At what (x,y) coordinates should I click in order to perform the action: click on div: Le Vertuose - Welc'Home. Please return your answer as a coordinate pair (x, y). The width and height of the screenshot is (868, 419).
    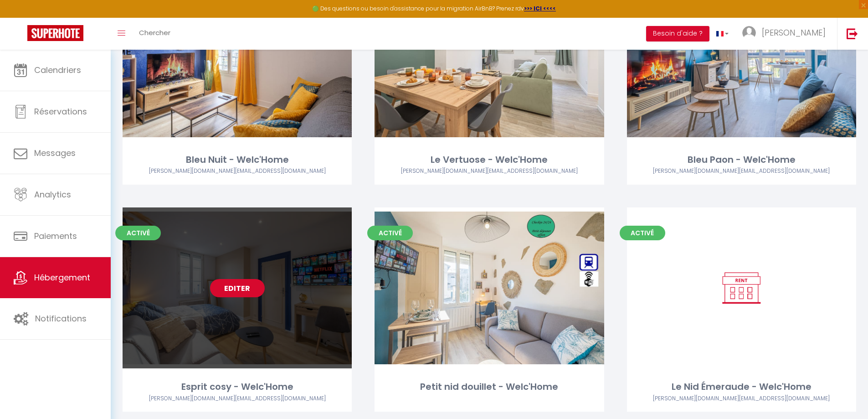
    Looking at the image, I should click on (489, 160).